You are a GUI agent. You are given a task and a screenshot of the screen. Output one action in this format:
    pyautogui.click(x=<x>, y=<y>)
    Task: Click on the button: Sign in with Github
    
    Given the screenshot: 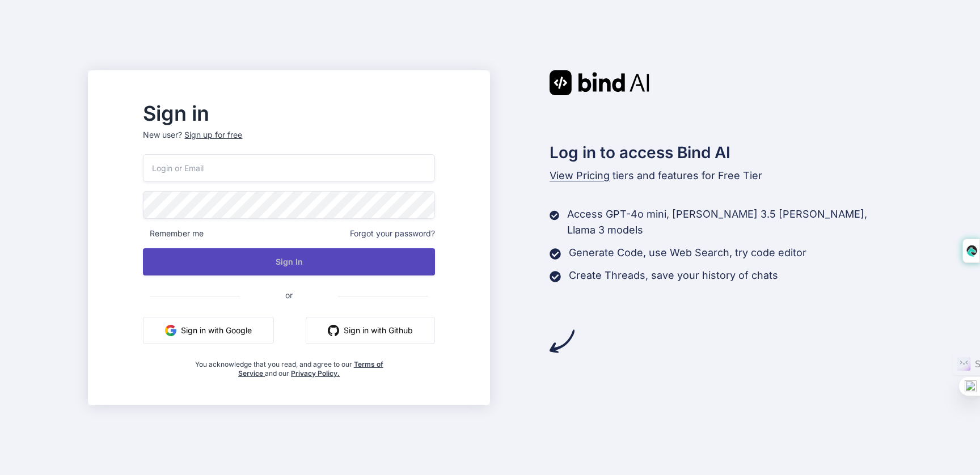 What is the action you would take?
    pyautogui.click(x=370, y=331)
    